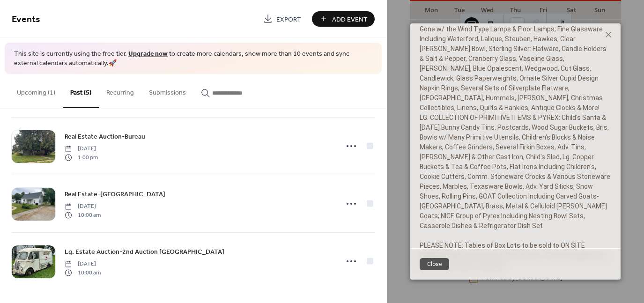 The width and height of the screenshot is (644, 303). Describe the element at coordinates (193, 59) in the screenshot. I see `span: This site is currently using the free tier. to create more calendars, show more than 10 events an...` at that location.